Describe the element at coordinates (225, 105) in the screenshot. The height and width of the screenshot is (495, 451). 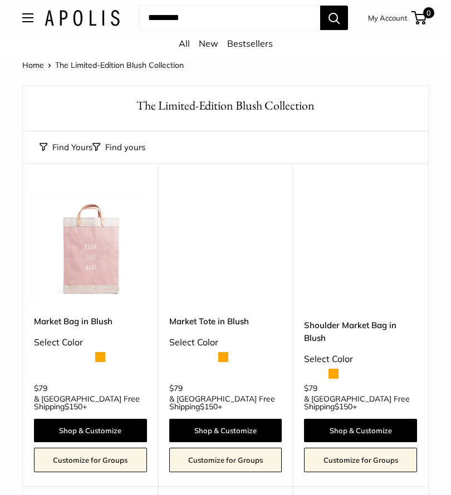
I see `h1: The Limited-Edition Blush Collection` at that location.